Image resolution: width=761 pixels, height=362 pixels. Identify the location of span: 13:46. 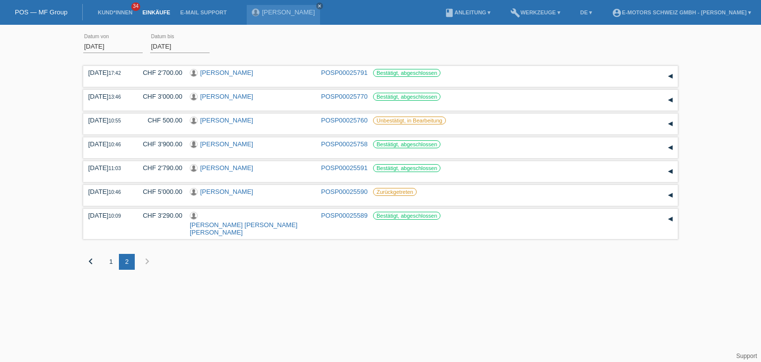
(114, 97).